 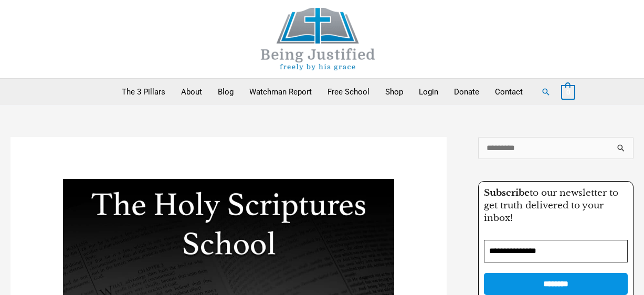 What do you see at coordinates (226, 92) in the screenshot?
I see `a: Blog` at bounding box center [226, 92].